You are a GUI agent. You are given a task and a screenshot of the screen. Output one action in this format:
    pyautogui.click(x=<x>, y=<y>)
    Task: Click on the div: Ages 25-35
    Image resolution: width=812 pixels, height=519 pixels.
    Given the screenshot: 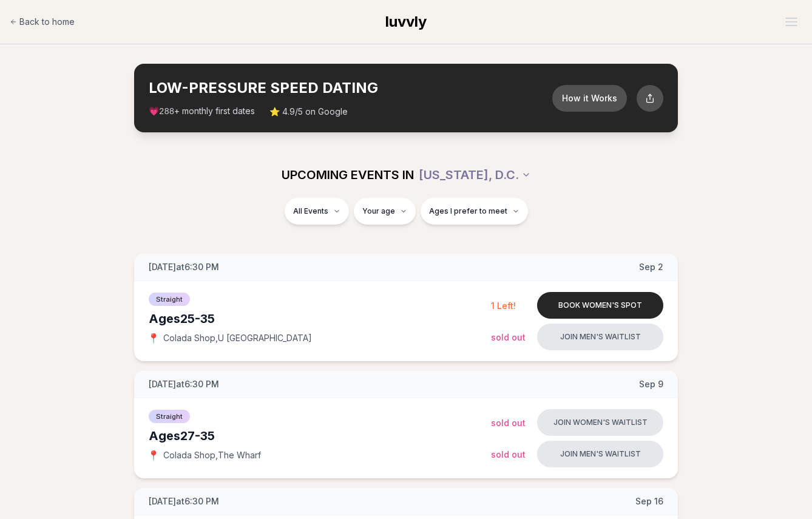 What is the action you would take?
    pyautogui.click(x=320, y=319)
    